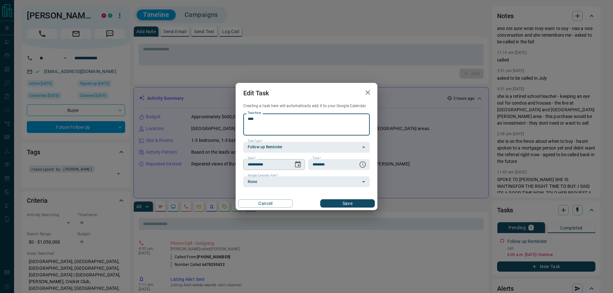 Image resolution: width=613 pixels, height=293 pixels. What do you see at coordinates (317, 158) in the screenshot?
I see `label: Time` at bounding box center [317, 158].